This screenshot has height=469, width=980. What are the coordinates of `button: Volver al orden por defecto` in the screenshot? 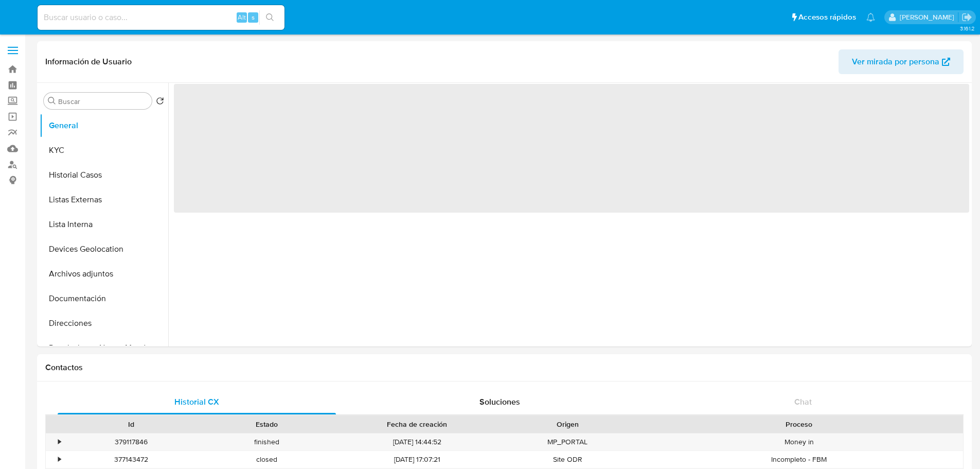 It's located at (160, 102).